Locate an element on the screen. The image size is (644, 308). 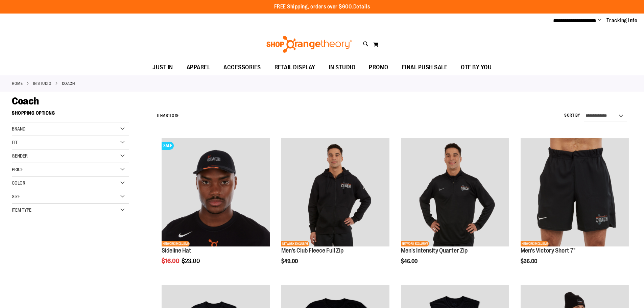
a: PROMO is located at coordinates (379, 68).